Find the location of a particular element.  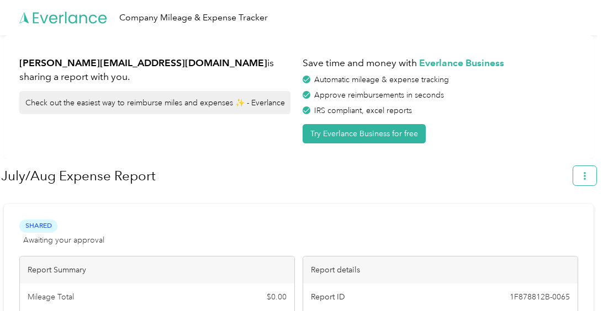

span: Mileage Total is located at coordinates (51, 297).